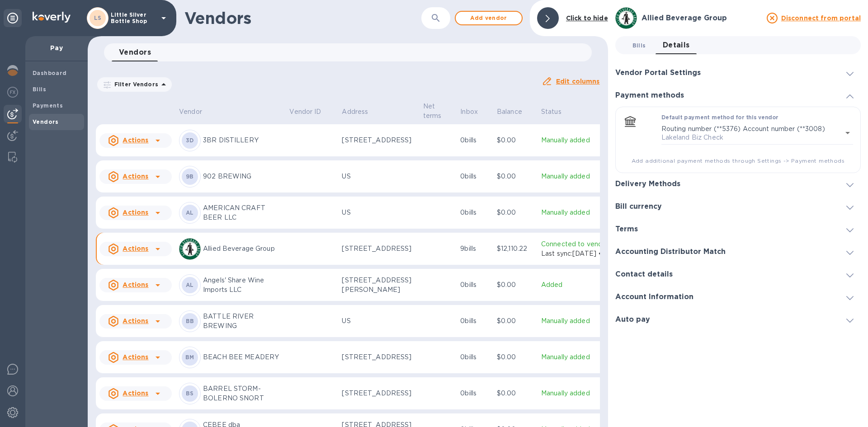 The width and height of the screenshot is (868, 427). Describe the element at coordinates (627, 229) in the screenshot. I see `h3: Terms` at that location.